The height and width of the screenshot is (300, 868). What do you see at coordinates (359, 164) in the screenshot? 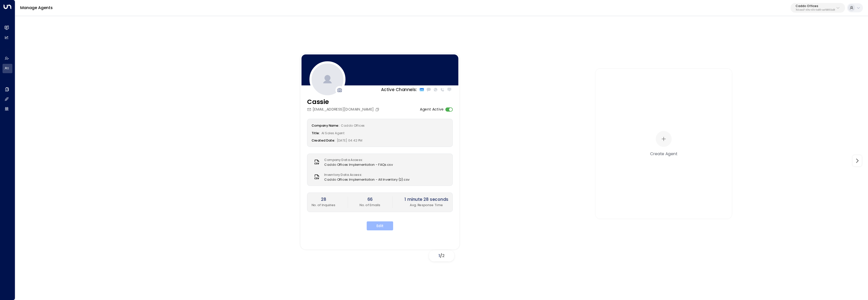
I see `span: Caddo Offices Implementation - FAQs.csv` at bounding box center [359, 164].